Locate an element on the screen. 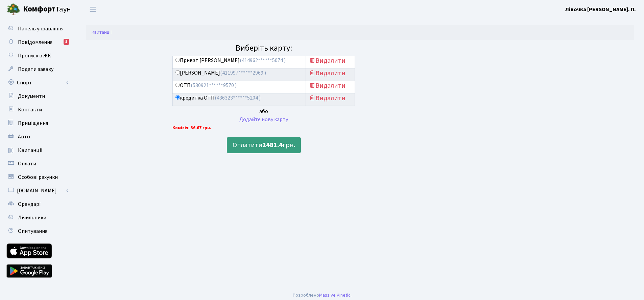 The height and width of the screenshot is (300, 644). a: Документи is located at coordinates (37, 97).